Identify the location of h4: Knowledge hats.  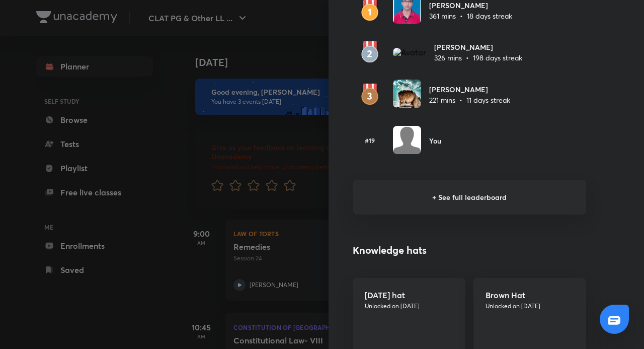
(470, 250).